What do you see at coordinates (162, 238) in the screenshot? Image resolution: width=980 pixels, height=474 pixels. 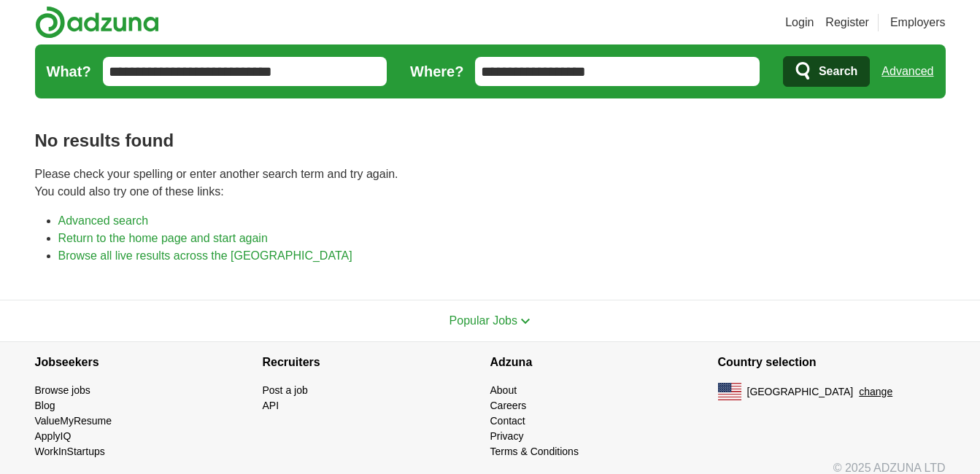 I see `a: Return to the home page and start again` at bounding box center [162, 238].